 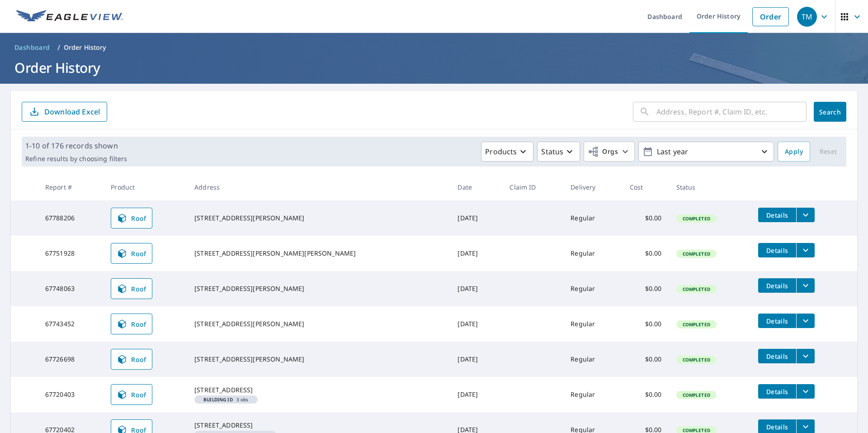 I want to click on p: Refine results by choosing filters, so click(x=76, y=158).